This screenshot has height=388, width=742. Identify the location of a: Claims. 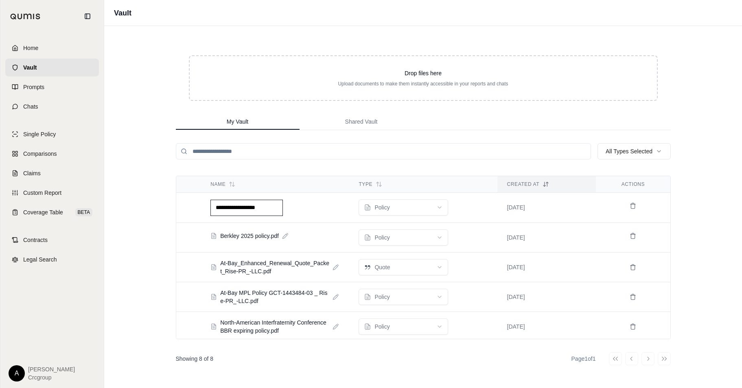
(52, 173).